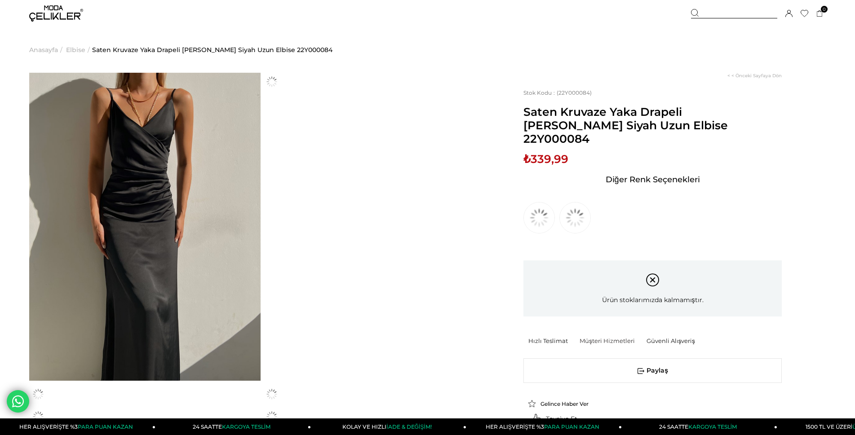 The image size is (855, 435). Describe the element at coordinates (539, 218) in the screenshot. I see `img: Saten Kruvaze Yaka Drapeli Jocelyn Kadın Zümrüt Uzun Elbise 22Y000084` at that location.